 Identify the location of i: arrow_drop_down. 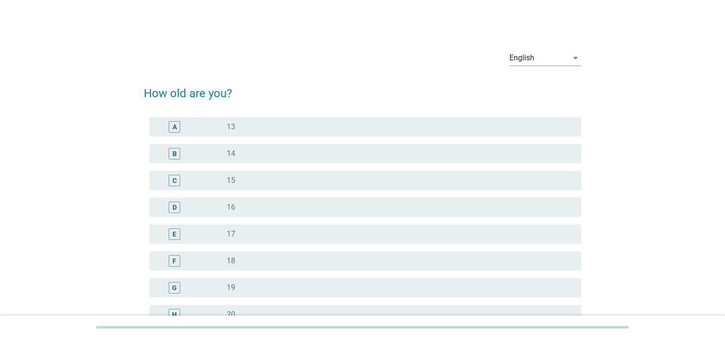
(576, 58).